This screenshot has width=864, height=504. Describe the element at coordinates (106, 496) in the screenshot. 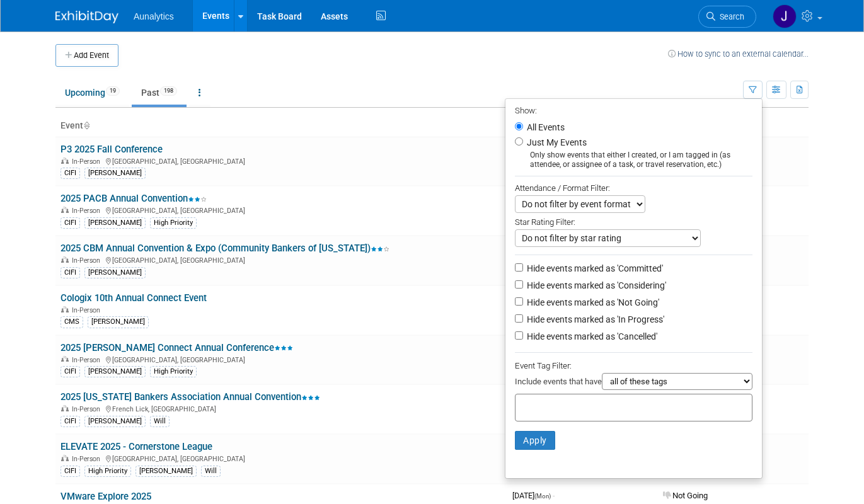

I see `a: VMware Explore 2025` at that location.